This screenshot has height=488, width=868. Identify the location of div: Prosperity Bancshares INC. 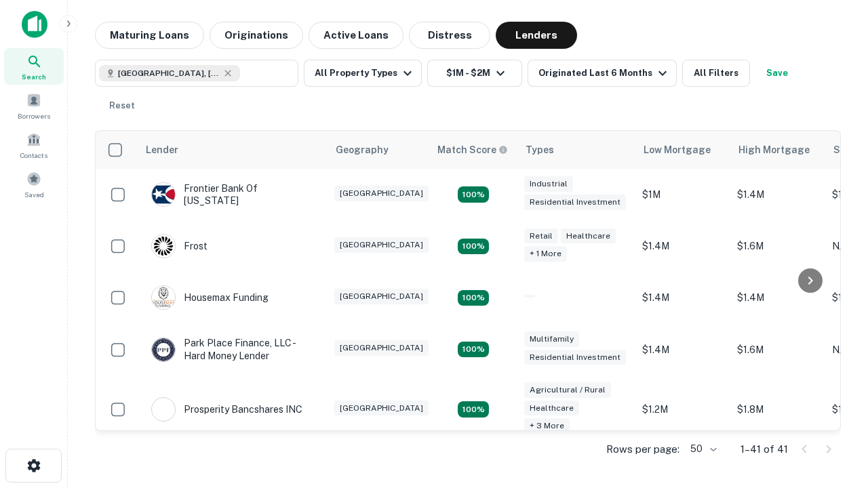
(226, 409).